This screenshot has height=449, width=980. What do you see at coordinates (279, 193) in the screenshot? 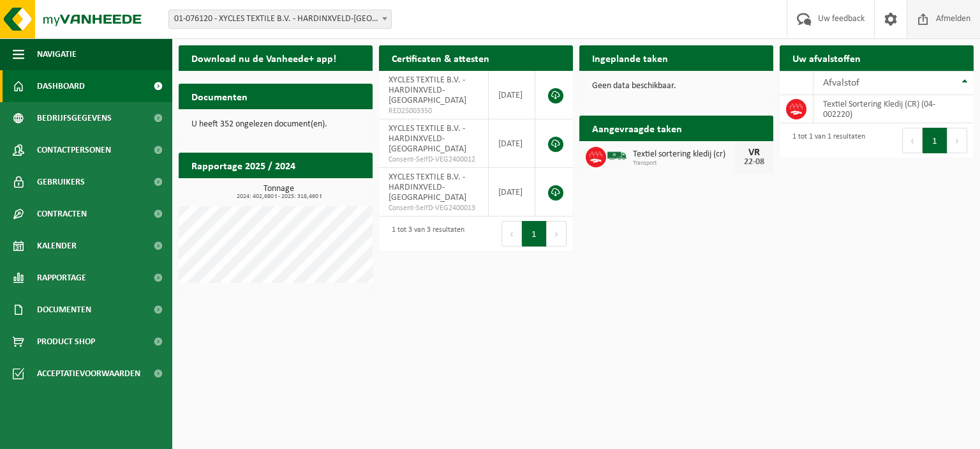
I see `h3: Tonnage` at bounding box center [279, 193].